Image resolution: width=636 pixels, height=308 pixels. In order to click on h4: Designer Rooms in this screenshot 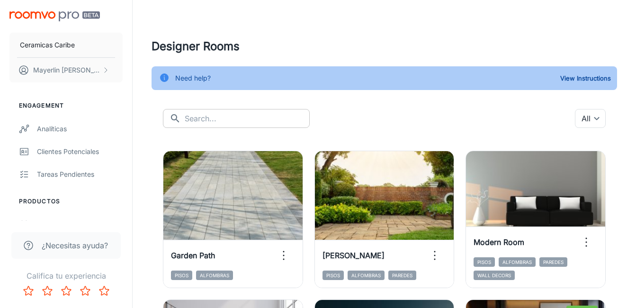, I will do `click(384, 46)`.